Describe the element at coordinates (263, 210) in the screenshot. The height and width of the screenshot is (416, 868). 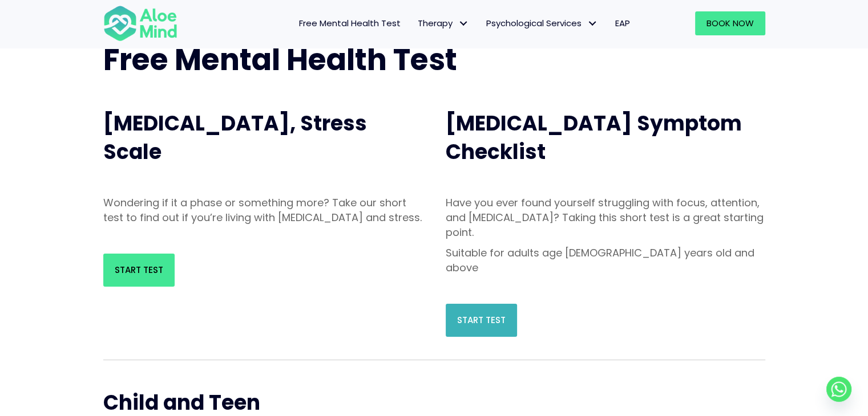
I see `p: Wondering if it a phase or something more? Take our short test to find out if you’re living with ...` at that location.